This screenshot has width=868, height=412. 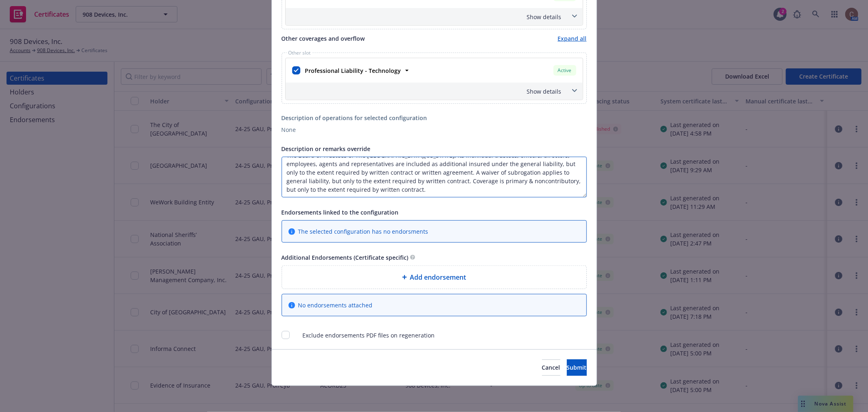 What do you see at coordinates (434, 177) in the screenshot?
I see `textarea: Input description` at bounding box center [434, 177].